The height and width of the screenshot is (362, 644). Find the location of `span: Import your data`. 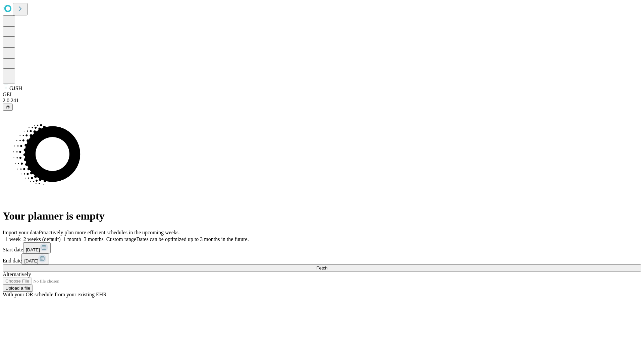

span: Import your data is located at coordinates (21, 232).